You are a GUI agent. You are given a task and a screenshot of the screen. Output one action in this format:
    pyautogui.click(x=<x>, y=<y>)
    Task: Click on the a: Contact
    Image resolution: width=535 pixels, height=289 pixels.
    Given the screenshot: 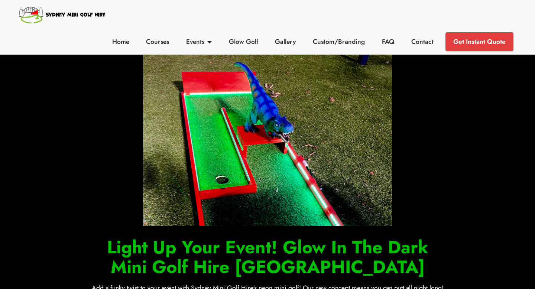 What is the action you would take?
    pyautogui.click(x=422, y=42)
    